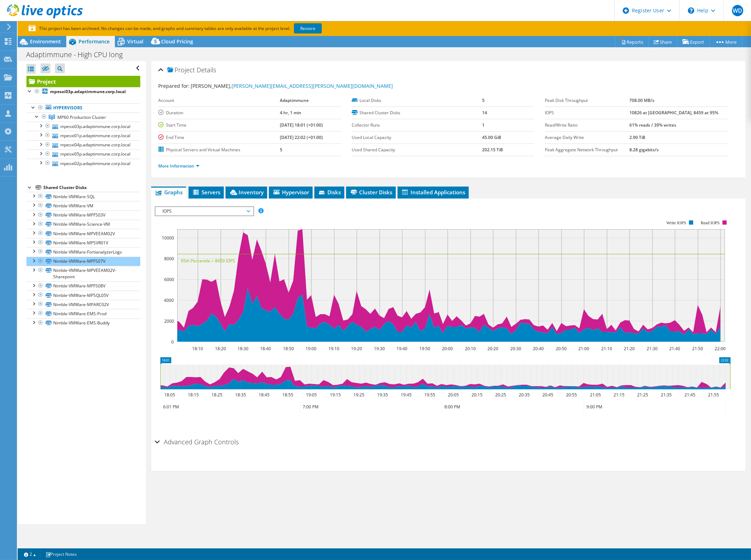 The height and width of the screenshot is (560, 751). What do you see at coordinates (448, 348) in the screenshot?
I see `text: 20:00` at bounding box center [448, 348].